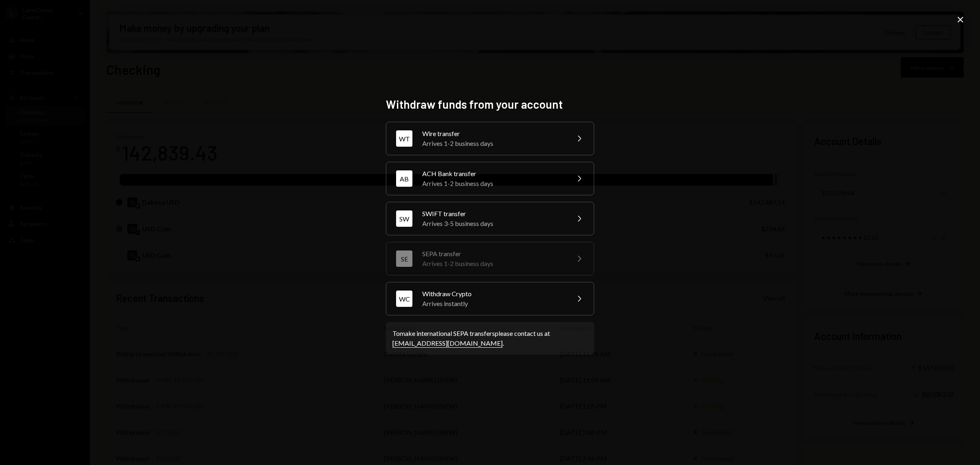 The width and height of the screenshot is (980, 465). I want to click on button: SWSWIFT transferArrives 3-5 business days, so click(490, 218).